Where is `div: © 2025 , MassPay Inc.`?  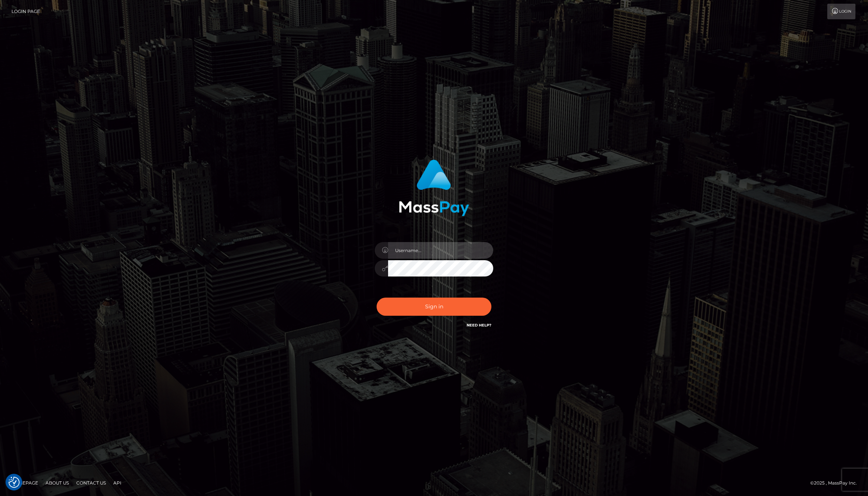
div: © 2025 , MassPay Inc. is located at coordinates (836, 483).